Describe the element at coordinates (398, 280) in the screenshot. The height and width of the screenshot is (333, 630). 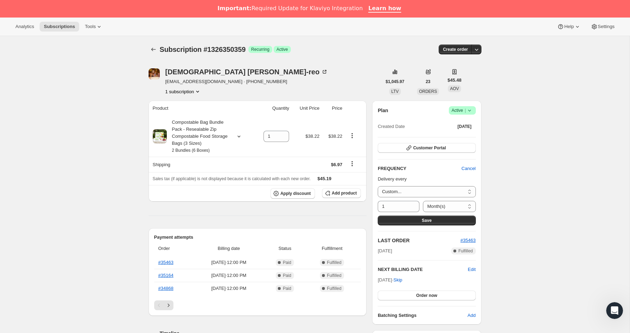
I see `span: Skip` at that location.